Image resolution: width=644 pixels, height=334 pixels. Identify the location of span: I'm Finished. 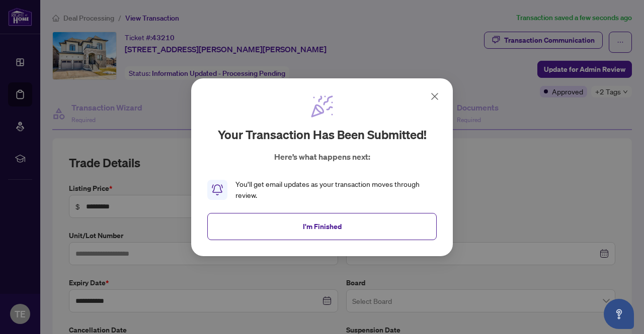
(322, 226).